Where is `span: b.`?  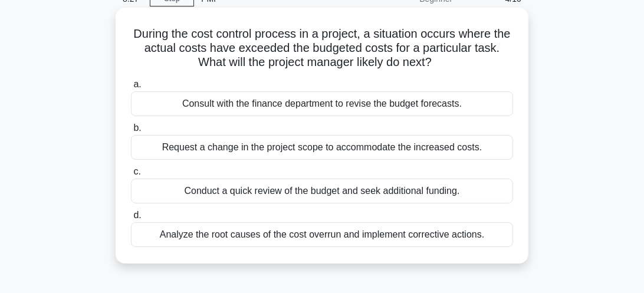
span: b. is located at coordinates (137, 127).